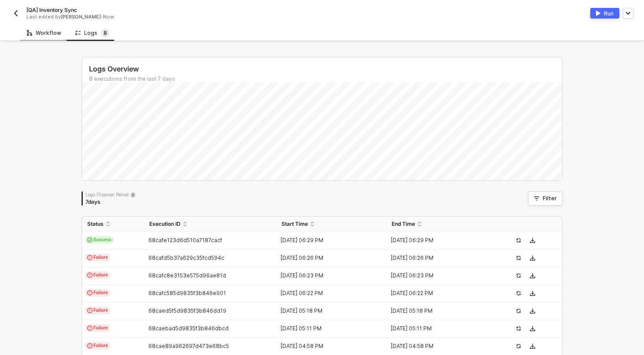  Describe the element at coordinates (105, 33) in the screenshot. I see `sup: 8` at that location.